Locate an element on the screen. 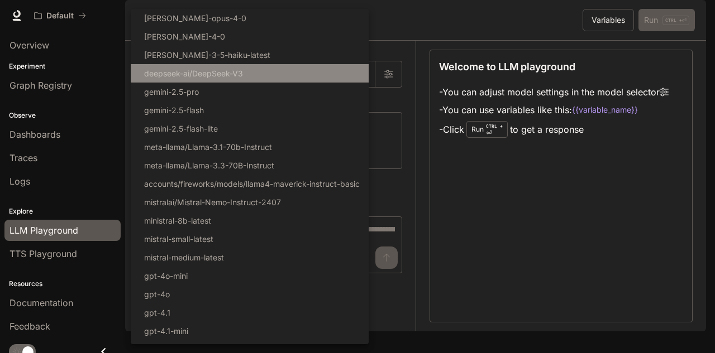 This screenshot has height=353, width=715. p: accounts/fireworks/models/llama4-maverick-instruct-basic is located at coordinates (252, 184).